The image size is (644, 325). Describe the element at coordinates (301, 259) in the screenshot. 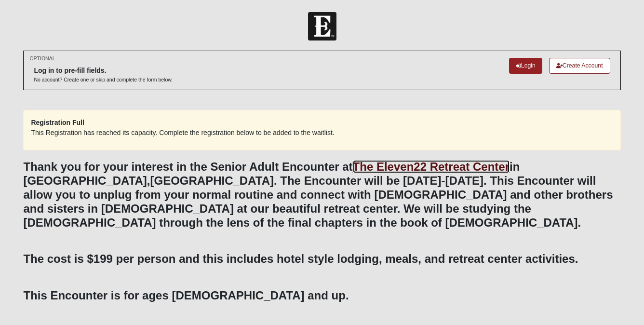

I see `b: The cost is $199 per person and this includes hotel style lodging, meals, and retreat center acti...` at that location.